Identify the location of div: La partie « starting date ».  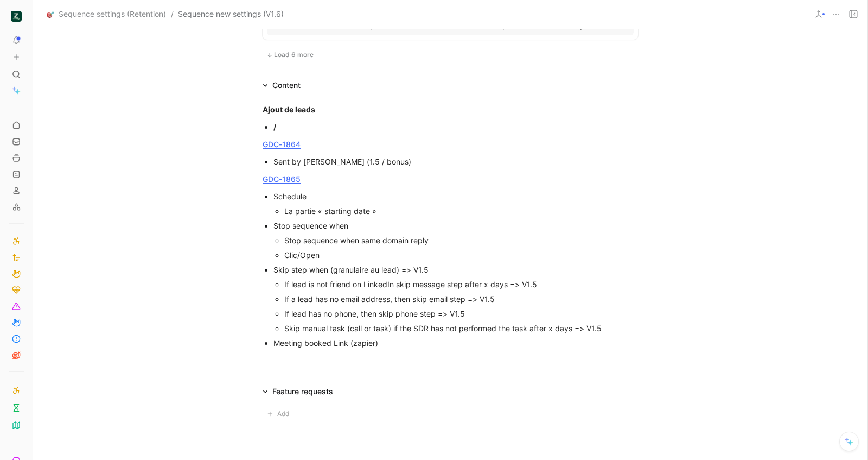
(461, 211).